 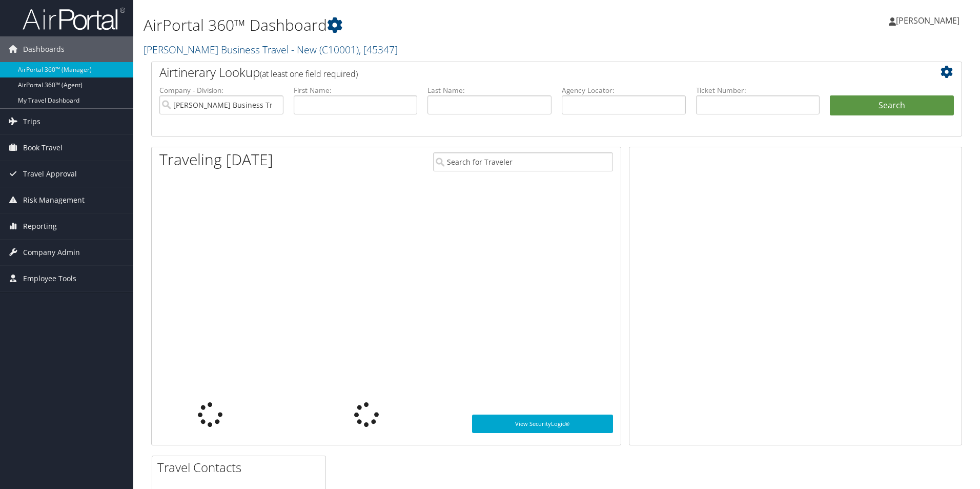 I want to click on span: Risk Management, so click(x=54, y=200).